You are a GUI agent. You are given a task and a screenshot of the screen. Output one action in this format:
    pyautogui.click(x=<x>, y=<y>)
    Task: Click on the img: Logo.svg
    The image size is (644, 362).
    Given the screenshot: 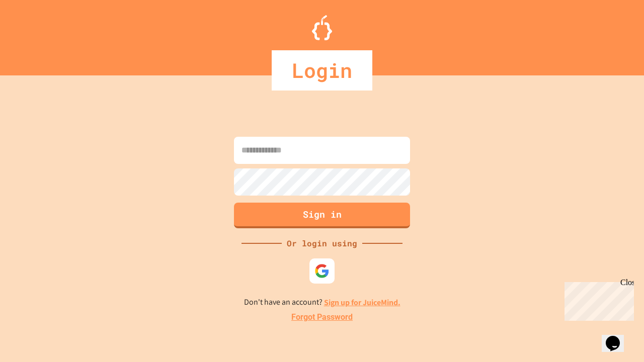 What is the action you would take?
    pyautogui.click(x=322, y=28)
    